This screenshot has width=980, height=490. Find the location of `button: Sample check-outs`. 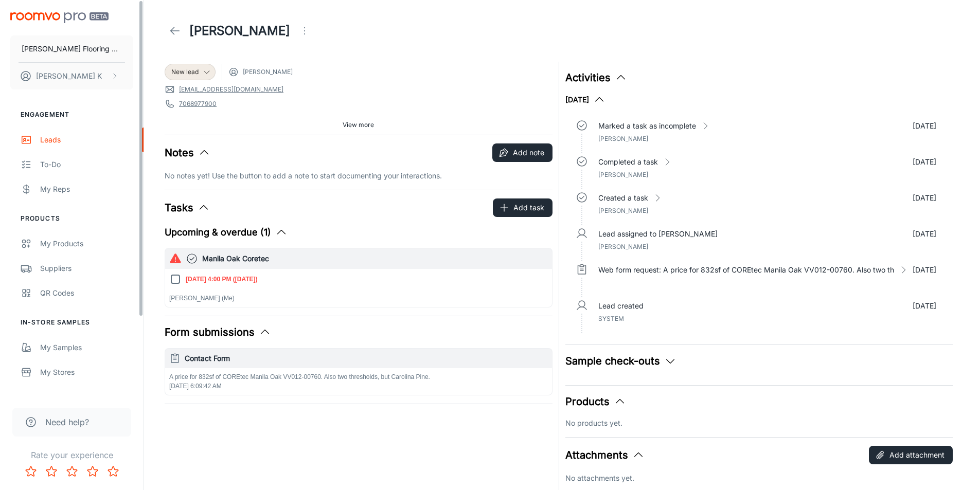

button: Sample check-outs is located at coordinates (621, 361).